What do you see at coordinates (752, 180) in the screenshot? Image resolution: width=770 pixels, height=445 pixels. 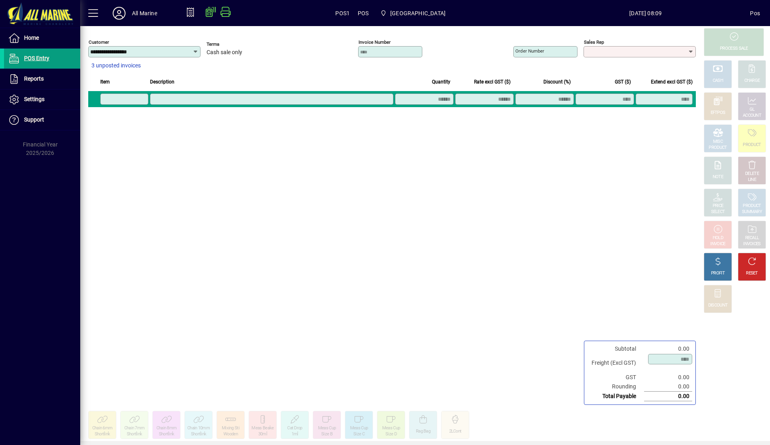 I see `div: LINE` at bounding box center [752, 180].